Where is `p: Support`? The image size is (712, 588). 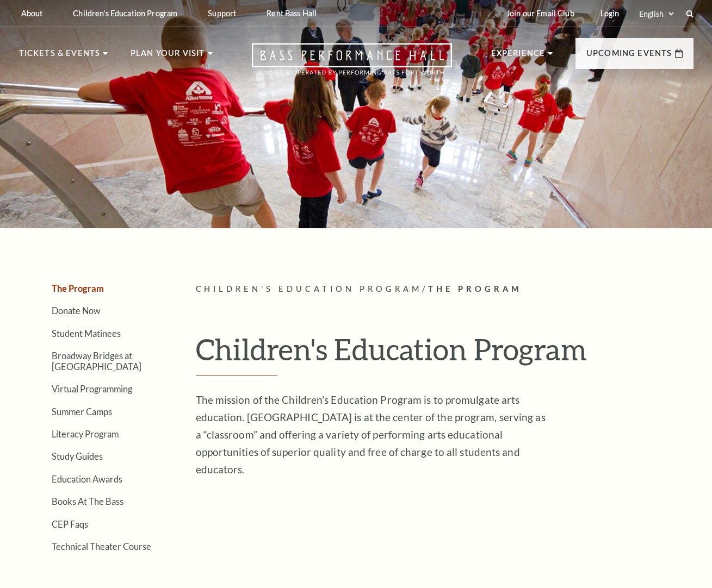 p: Support is located at coordinates (222, 13).